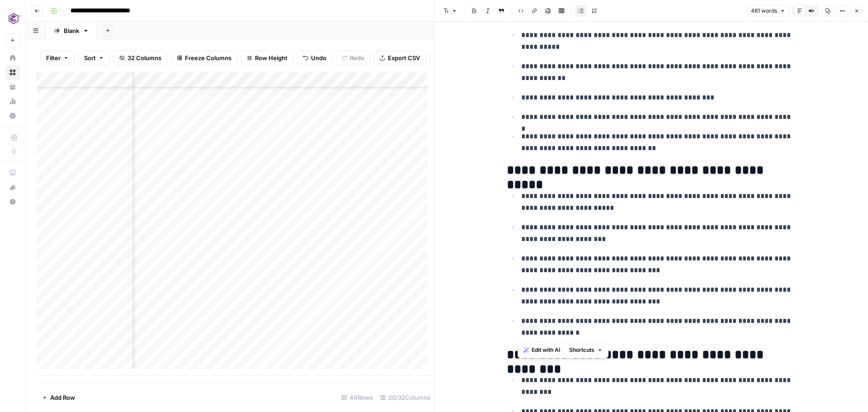 The height and width of the screenshot is (412, 868). What do you see at coordinates (13, 18) in the screenshot?
I see `img: Commvault Logo` at bounding box center [13, 18].